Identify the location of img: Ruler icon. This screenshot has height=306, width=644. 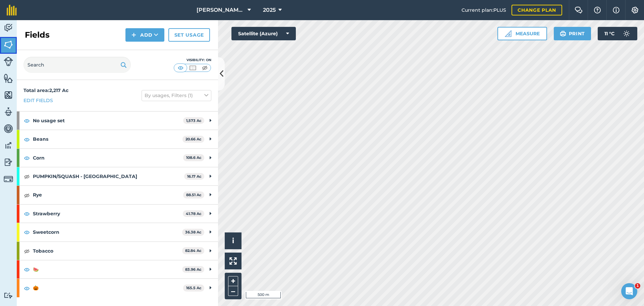
(508, 33).